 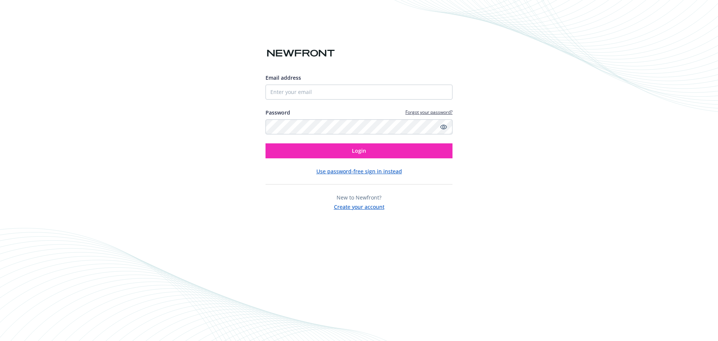 What do you see at coordinates (359, 197) in the screenshot?
I see `span: New to Newfront?` at bounding box center [359, 197].